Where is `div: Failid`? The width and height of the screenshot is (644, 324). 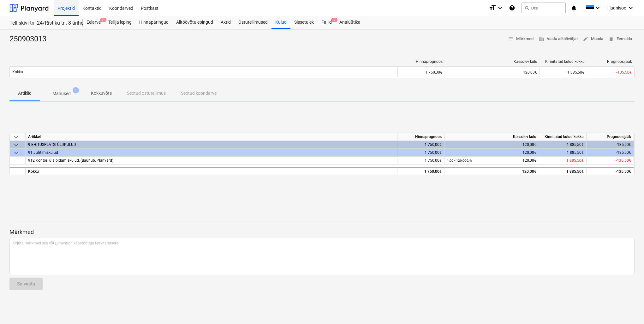 div: Failid is located at coordinates (326, 23).